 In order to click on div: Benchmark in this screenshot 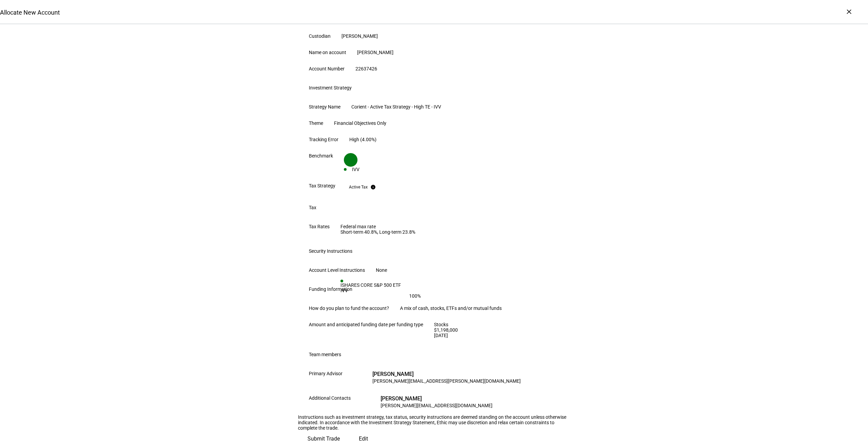, I will do `click(321, 156)`.